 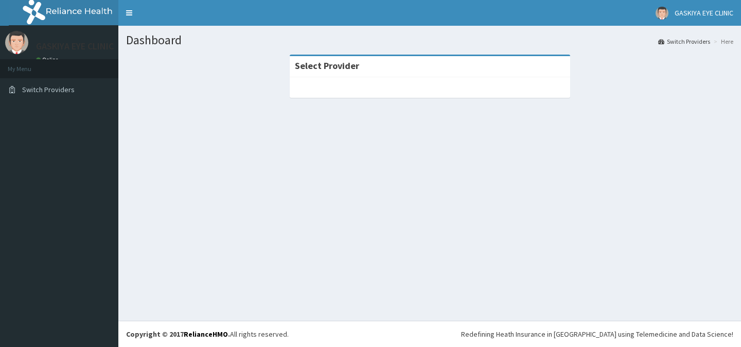 I want to click on strong: Copyright © 2017 ., so click(x=178, y=334).